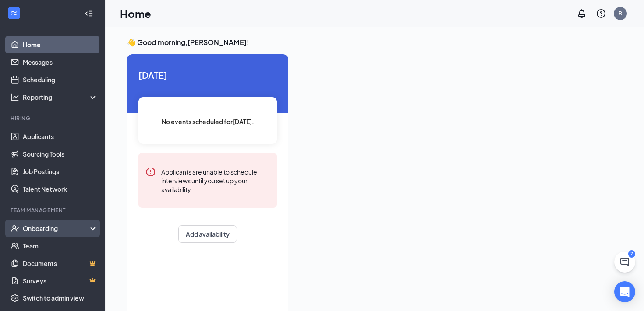  I want to click on div: Open Intercom Messenger, so click(625, 292).